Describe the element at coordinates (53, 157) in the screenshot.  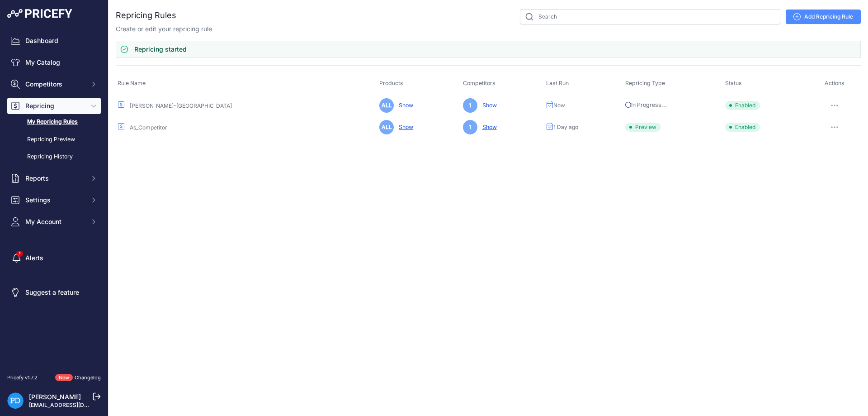
I see `a: Repricing History` at that location.